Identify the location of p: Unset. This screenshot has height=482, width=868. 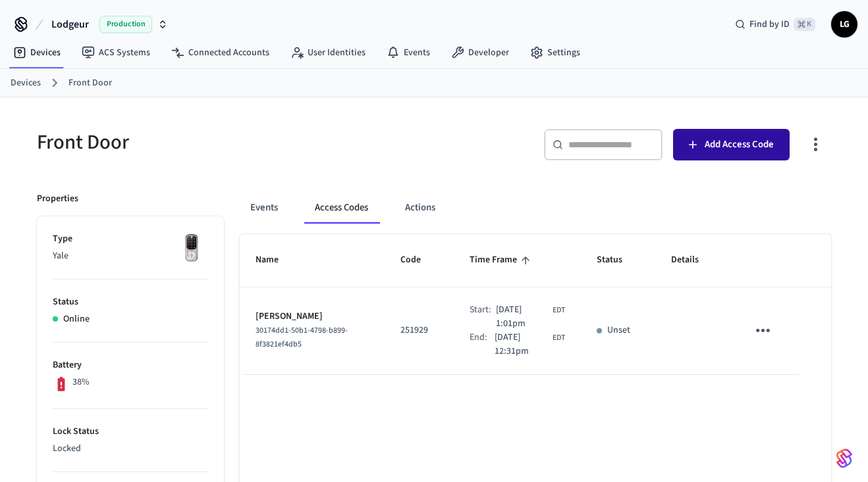
(618, 330).